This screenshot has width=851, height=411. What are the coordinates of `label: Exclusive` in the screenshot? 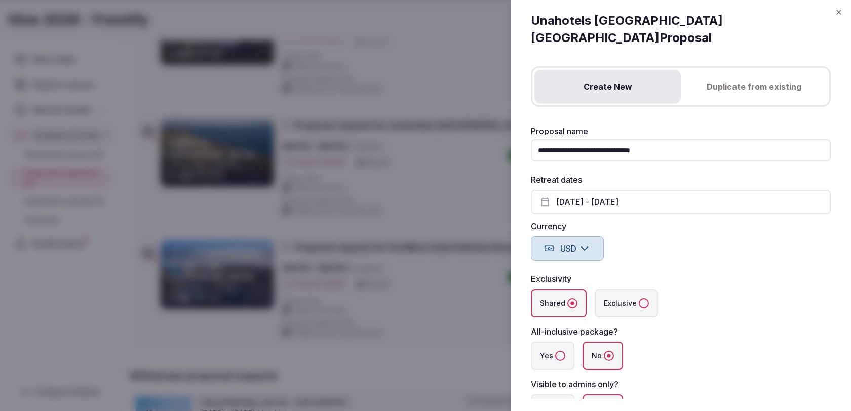 It's located at (626, 303).